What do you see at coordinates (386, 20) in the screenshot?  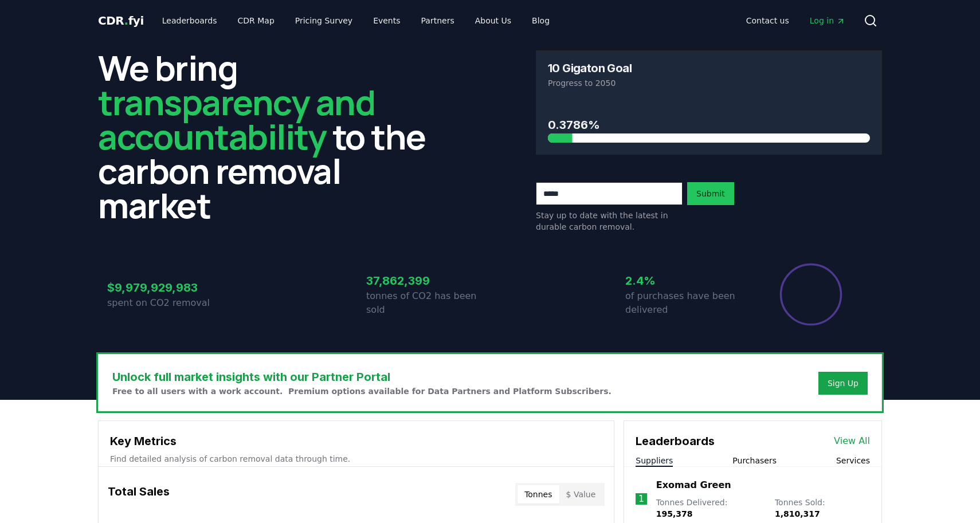 I see `a: Events` at bounding box center [386, 20].